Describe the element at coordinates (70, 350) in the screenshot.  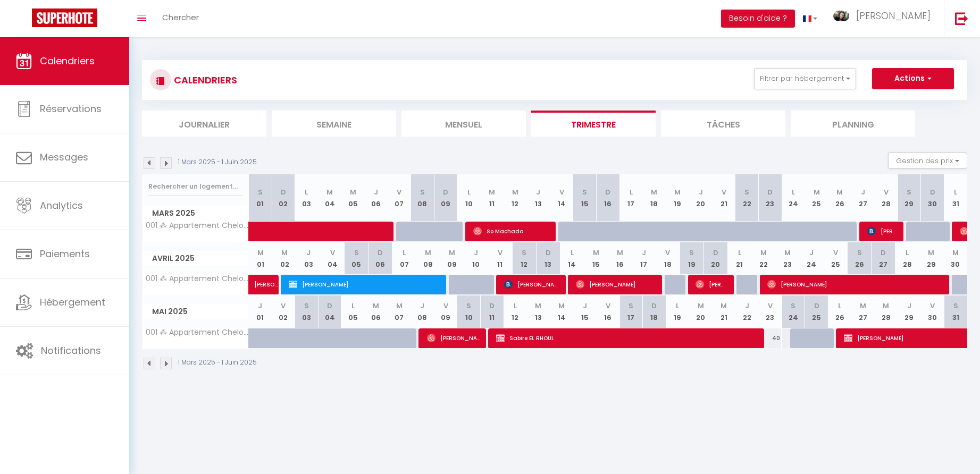
I see `span: Notifications` at that location.